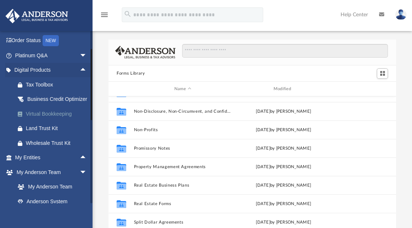 The image size is (412, 228). Describe the element at coordinates (128, 14) in the screenshot. I see `i: search` at that location.